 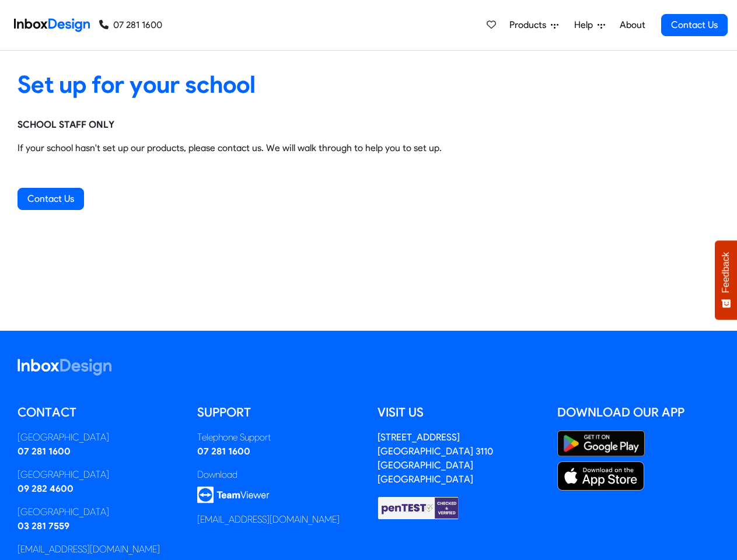 What do you see at coordinates (43, 525) in the screenshot?
I see `a: 03 281 7559` at bounding box center [43, 525].